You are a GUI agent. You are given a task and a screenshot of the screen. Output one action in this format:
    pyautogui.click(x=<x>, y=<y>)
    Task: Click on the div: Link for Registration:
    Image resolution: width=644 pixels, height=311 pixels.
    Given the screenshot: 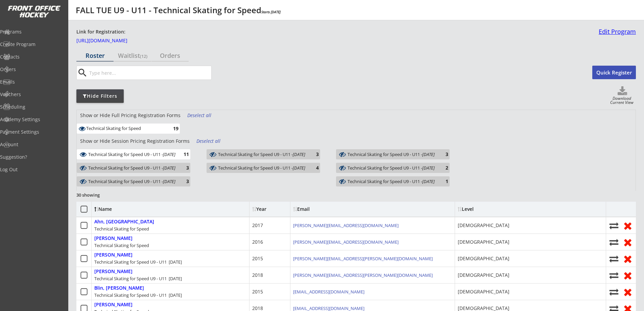 What is the action you would take?
    pyautogui.click(x=102, y=32)
    